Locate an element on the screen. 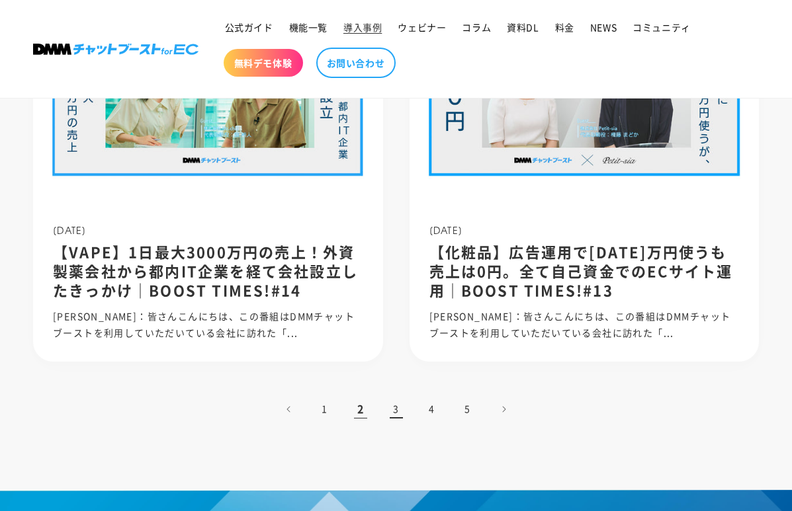 This screenshot has height=511, width=792. img: 株式会社DMM Boost is located at coordinates (116, 49).